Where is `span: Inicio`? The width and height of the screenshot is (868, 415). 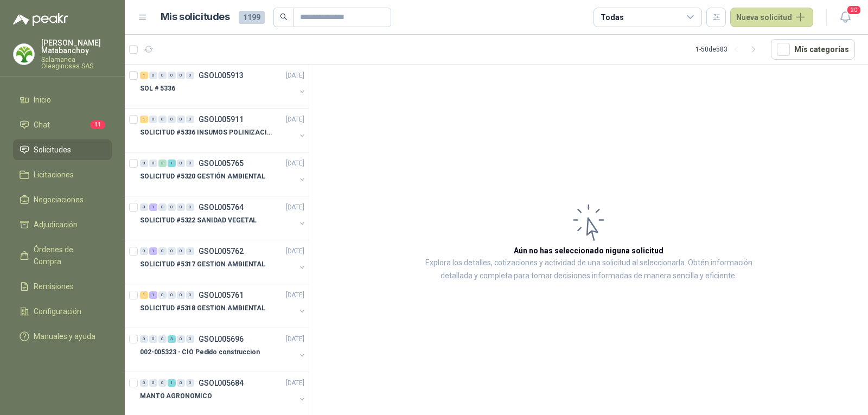 span: Inicio is located at coordinates (43, 100).